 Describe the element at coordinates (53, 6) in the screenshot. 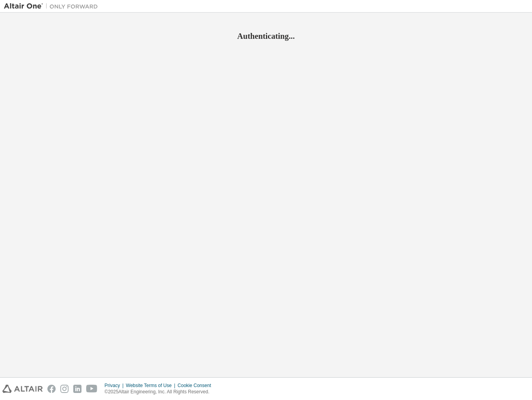

I see `img: Altair One` at that location.